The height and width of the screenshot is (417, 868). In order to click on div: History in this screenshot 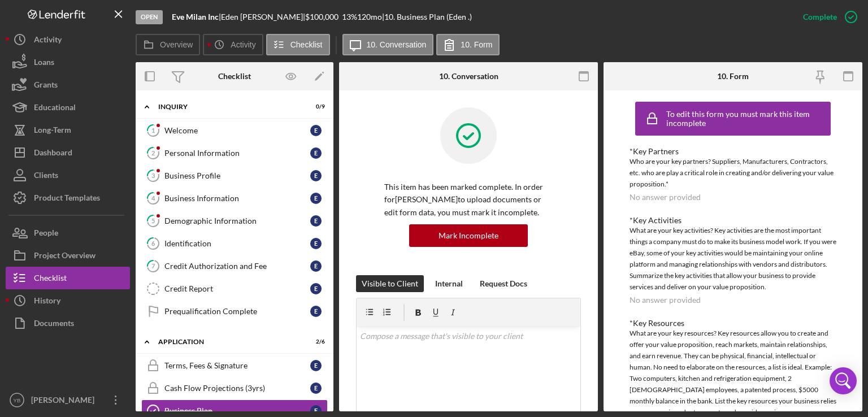, I will do `click(47, 302)`.